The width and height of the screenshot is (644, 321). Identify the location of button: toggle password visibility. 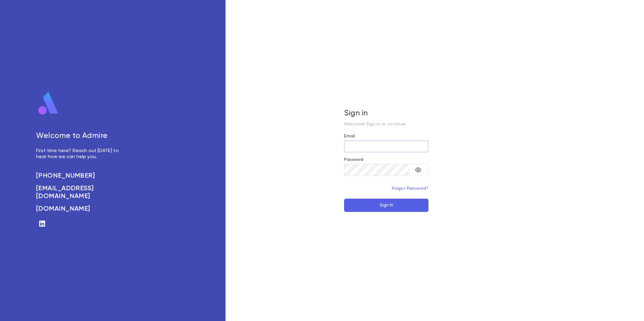
(418, 170).